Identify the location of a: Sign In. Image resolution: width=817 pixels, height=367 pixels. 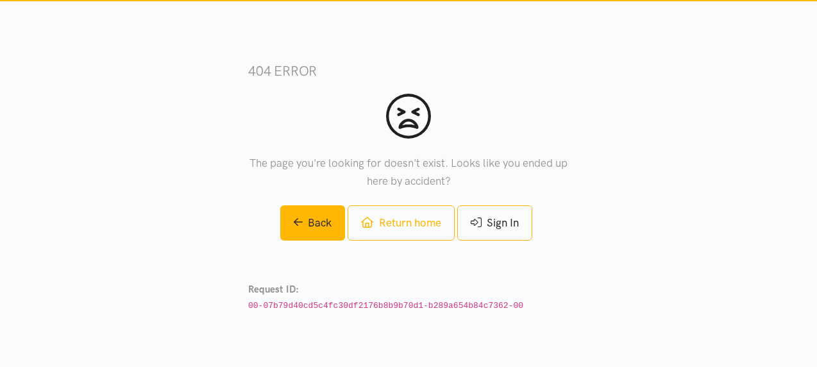
(494, 222).